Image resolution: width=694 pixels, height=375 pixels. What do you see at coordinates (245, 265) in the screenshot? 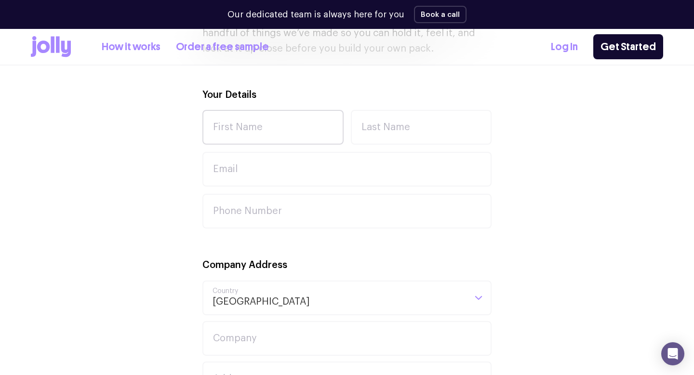
I see `label: Company Address` at bounding box center [245, 265].